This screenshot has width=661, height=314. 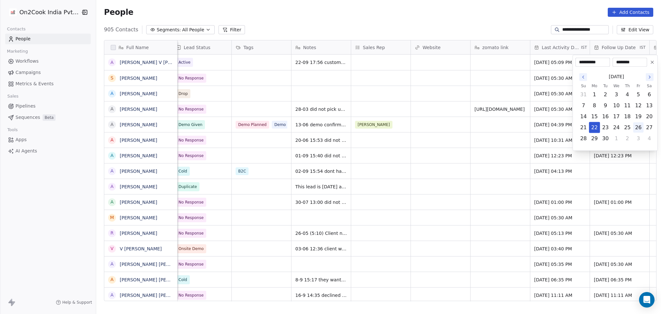 I want to click on button: Wednesday, September 10th, 2025, so click(x=617, y=106).